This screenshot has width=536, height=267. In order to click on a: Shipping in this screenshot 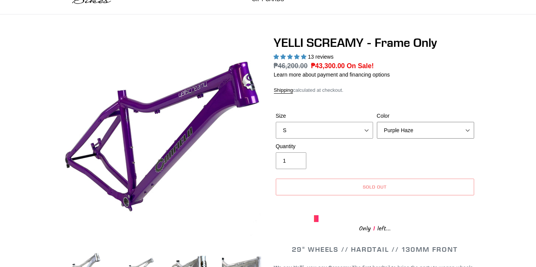, I will do `click(283, 90)`.